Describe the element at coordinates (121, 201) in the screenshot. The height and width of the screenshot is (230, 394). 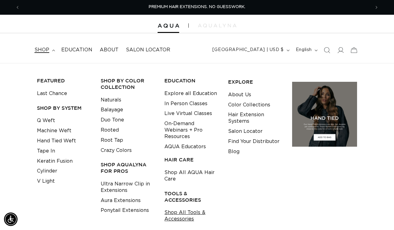
I see `a: Aura Extensions` at that location.